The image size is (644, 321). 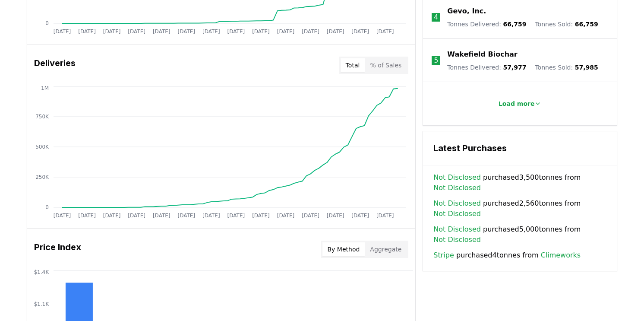 What do you see at coordinates (352, 65) in the screenshot?
I see `button: Total` at bounding box center [352, 65].